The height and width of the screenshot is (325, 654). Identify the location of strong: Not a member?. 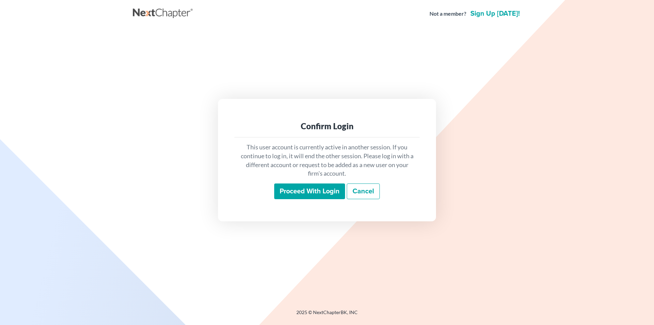
(448, 14).